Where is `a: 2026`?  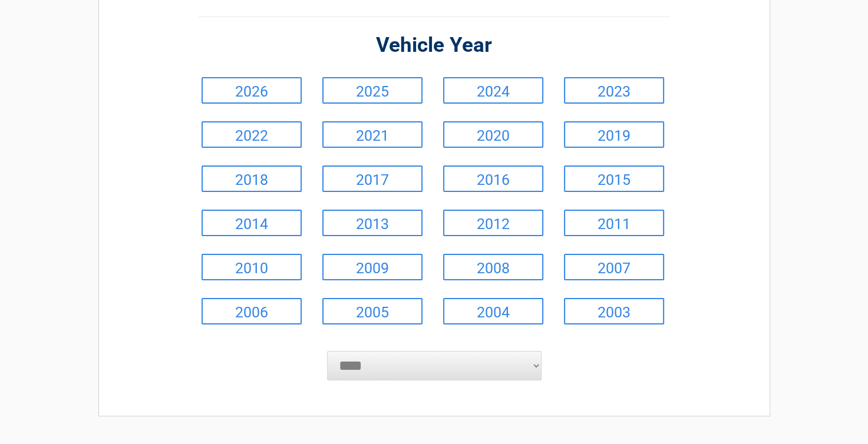
a: 2026 is located at coordinates (252, 90).